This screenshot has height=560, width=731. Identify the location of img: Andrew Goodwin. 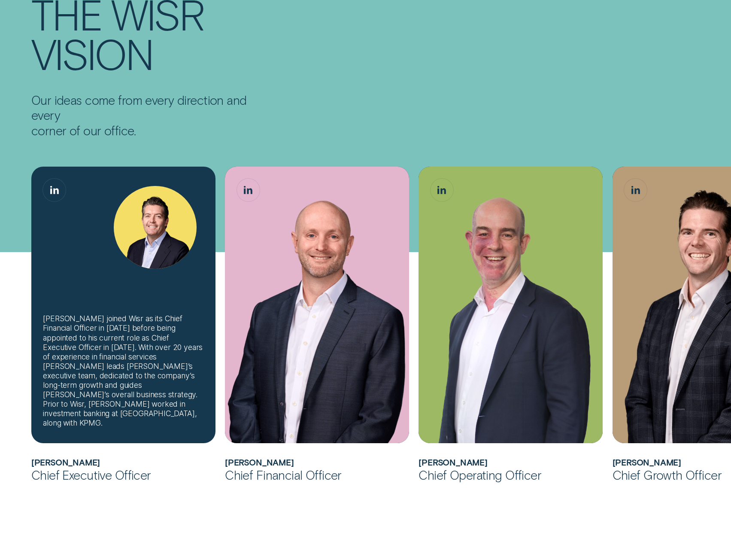
(155, 227).